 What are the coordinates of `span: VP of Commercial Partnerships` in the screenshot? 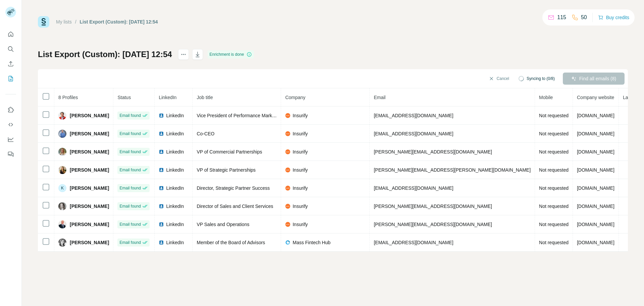 It's located at (229, 152).